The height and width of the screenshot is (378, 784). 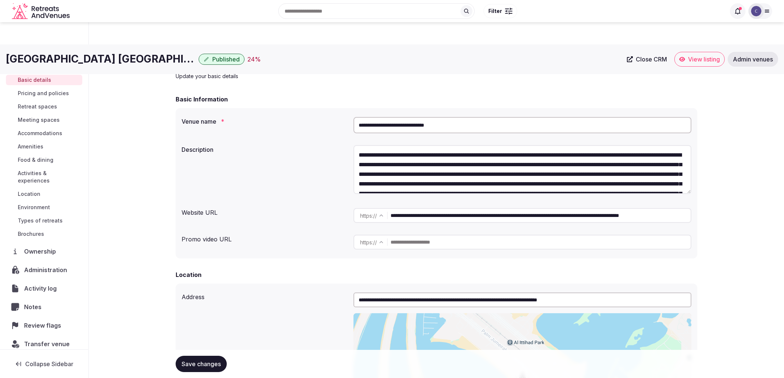 What do you see at coordinates (44, 80) in the screenshot?
I see `a: Basic details` at bounding box center [44, 80].